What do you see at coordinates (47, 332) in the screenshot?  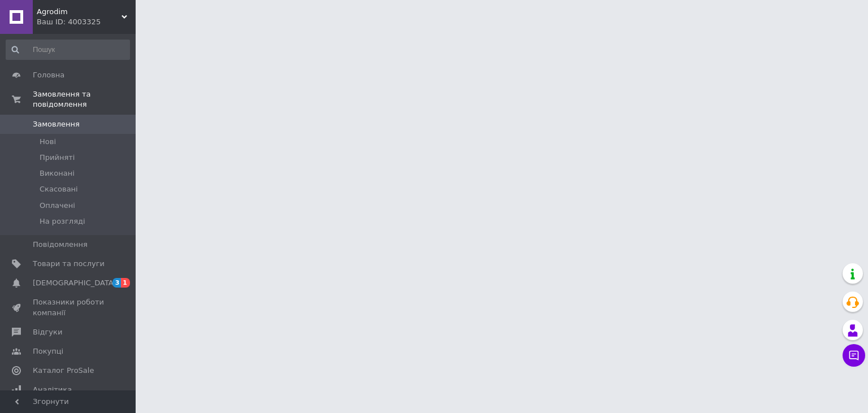 I see `span: Відгуки` at bounding box center [47, 332].